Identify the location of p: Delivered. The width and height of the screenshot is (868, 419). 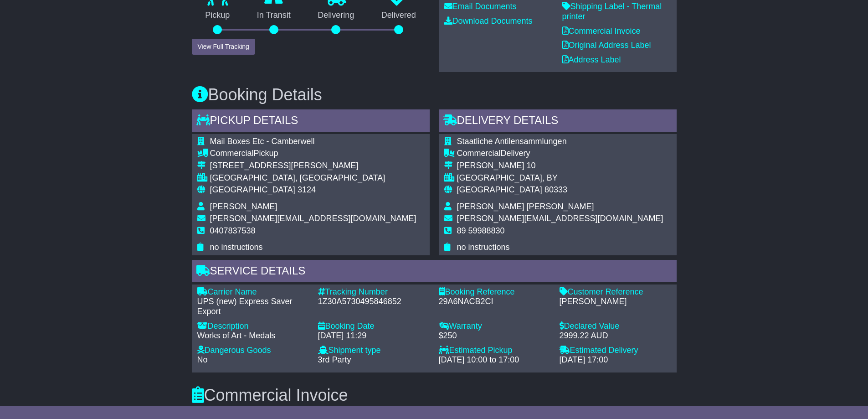
(399, 16).